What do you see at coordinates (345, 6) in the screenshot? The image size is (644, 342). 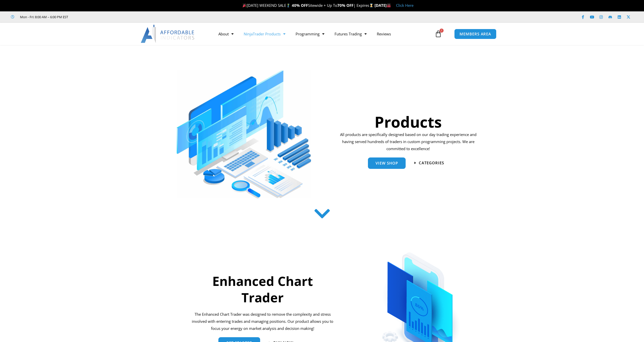 I see `strong: 70% OFF` at bounding box center [345, 6].